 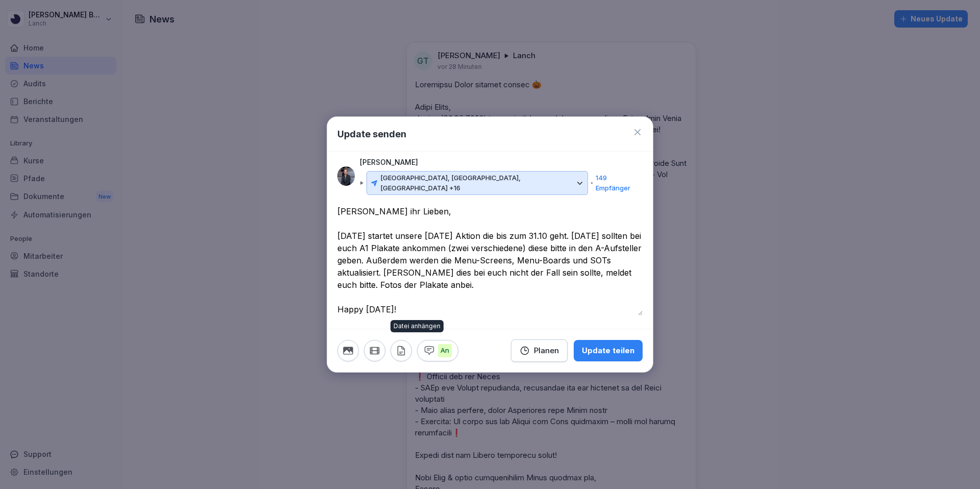 What do you see at coordinates (539, 351) in the screenshot?
I see `div: Planen` at bounding box center [539, 351].